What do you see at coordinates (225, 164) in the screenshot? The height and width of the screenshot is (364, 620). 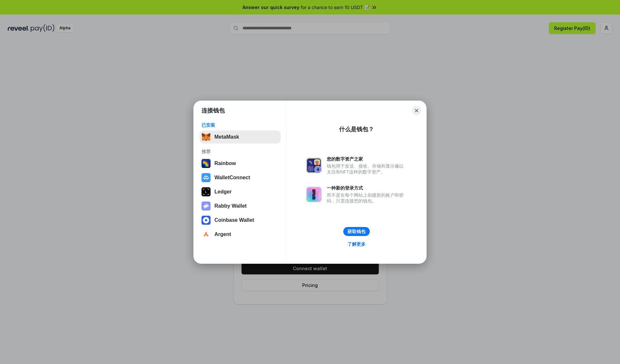 I see `div: Rainbow` at bounding box center [225, 164].